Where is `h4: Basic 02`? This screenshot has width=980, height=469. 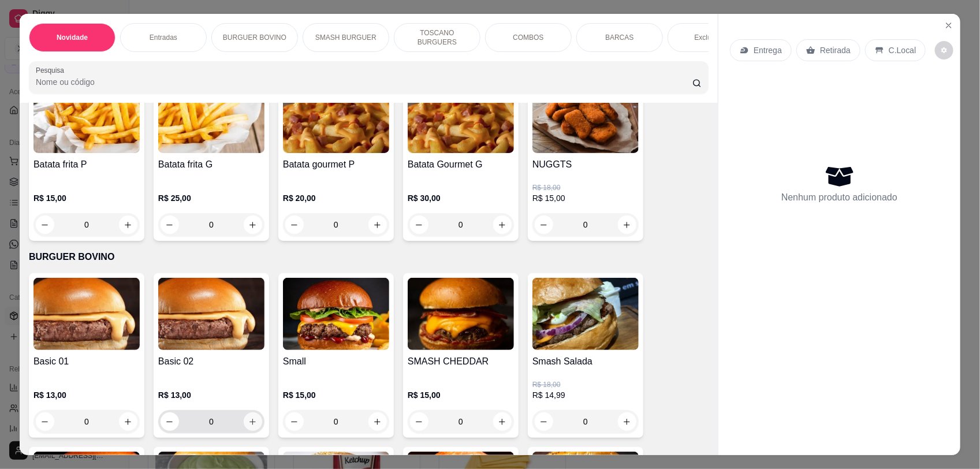
h4: Basic 02 is located at coordinates (211, 361).